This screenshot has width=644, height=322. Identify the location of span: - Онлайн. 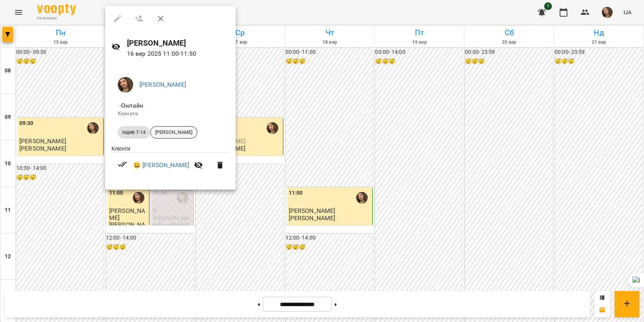
(131, 105).